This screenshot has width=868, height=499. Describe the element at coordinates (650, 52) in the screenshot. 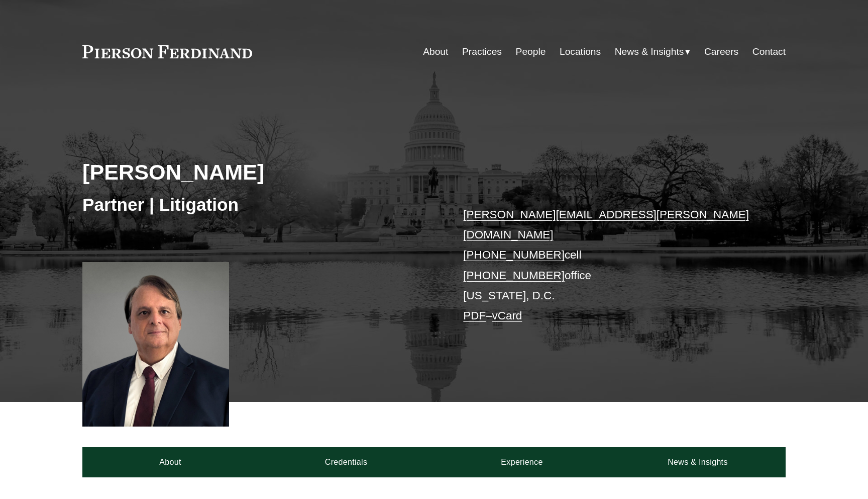

I see `span: News & Insights` at that location.